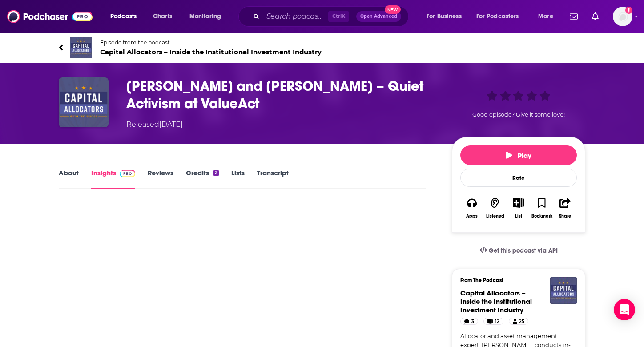 The height and width of the screenshot is (347, 644). Describe the element at coordinates (50, 17) in the screenshot. I see `img: Podchaser - Follow, Share and Rate Podcasts` at that location.